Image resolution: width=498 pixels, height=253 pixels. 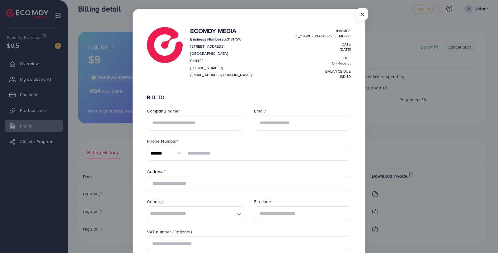 What do you see at coordinates (221, 61) in the screenshot?
I see `p: 049422` at bounding box center [221, 61].